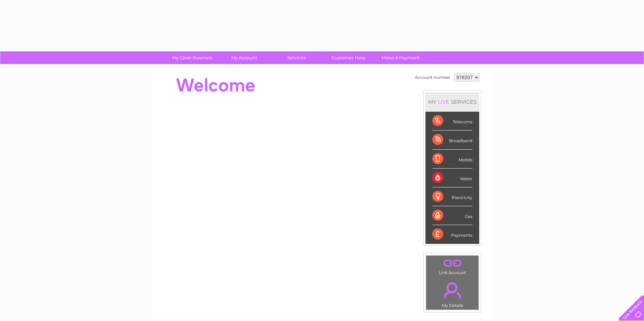 The image size is (644, 321). I want to click on td: Account number, so click(433, 78).